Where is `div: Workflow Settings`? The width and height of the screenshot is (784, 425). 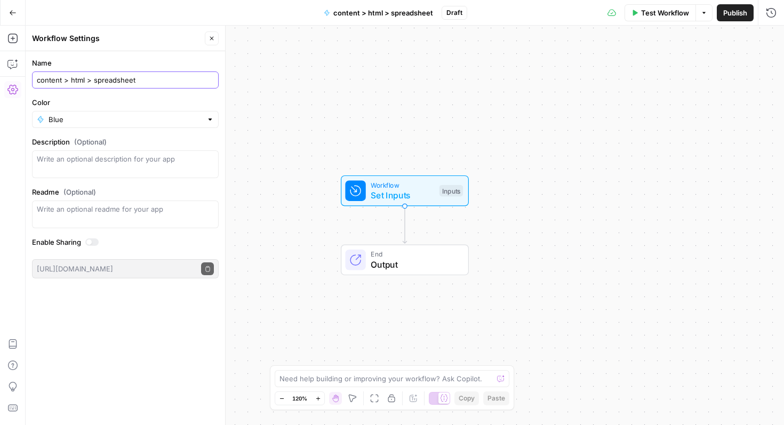 div: Workflow Settings is located at coordinates (117, 38).